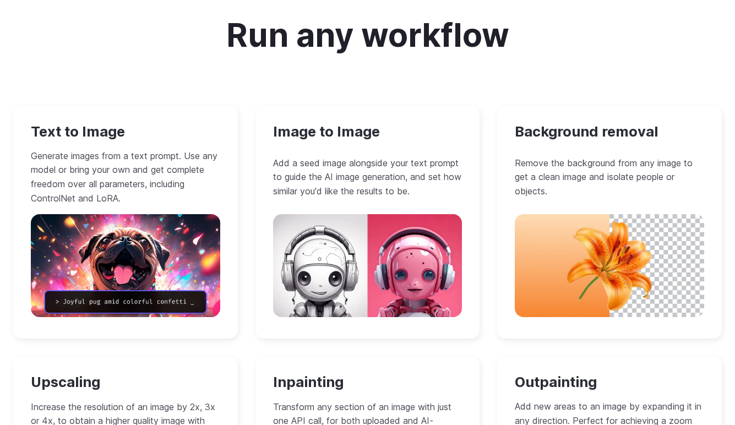 This screenshot has height=425, width=735. Describe the element at coordinates (126, 177) in the screenshot. I see `p: Generate images from a text prompt. Use any model or bring your own and get complete freedom over...` at that location.